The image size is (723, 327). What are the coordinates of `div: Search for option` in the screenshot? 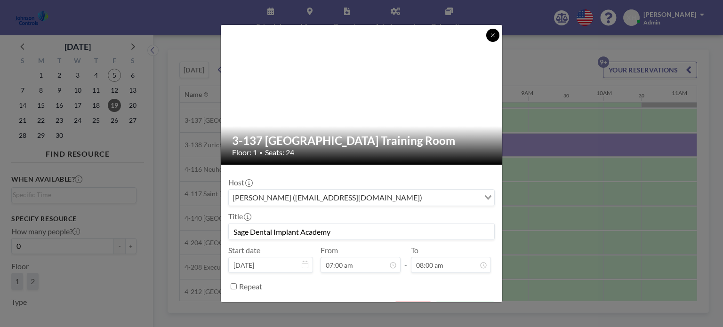 It's located at (362, 198).